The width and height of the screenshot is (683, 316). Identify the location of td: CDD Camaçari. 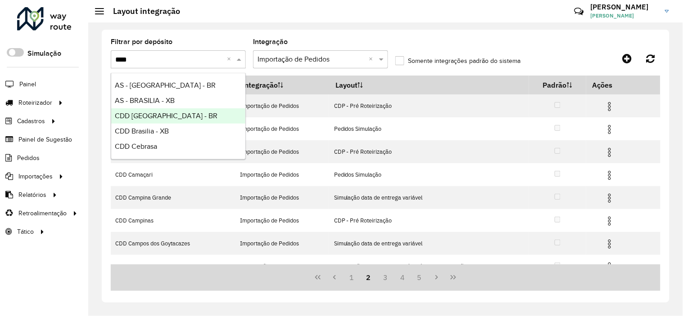
(173, 175).